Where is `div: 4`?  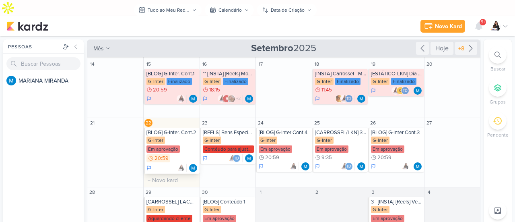 div: 4 is located at coordinates (429, 192).